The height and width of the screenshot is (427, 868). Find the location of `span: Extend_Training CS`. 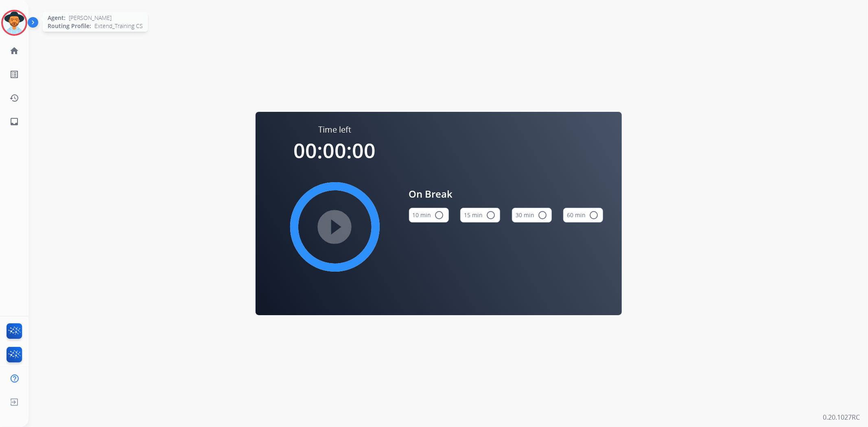

span: Extend_Training CS is located at coordinates (118, 26).